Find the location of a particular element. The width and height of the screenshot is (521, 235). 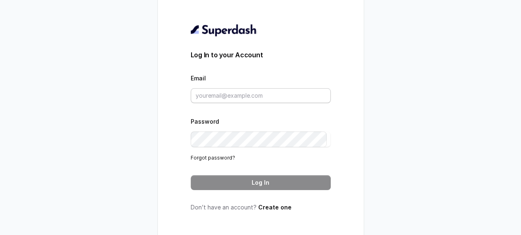

label: Email is located at coordinates (198, 78).